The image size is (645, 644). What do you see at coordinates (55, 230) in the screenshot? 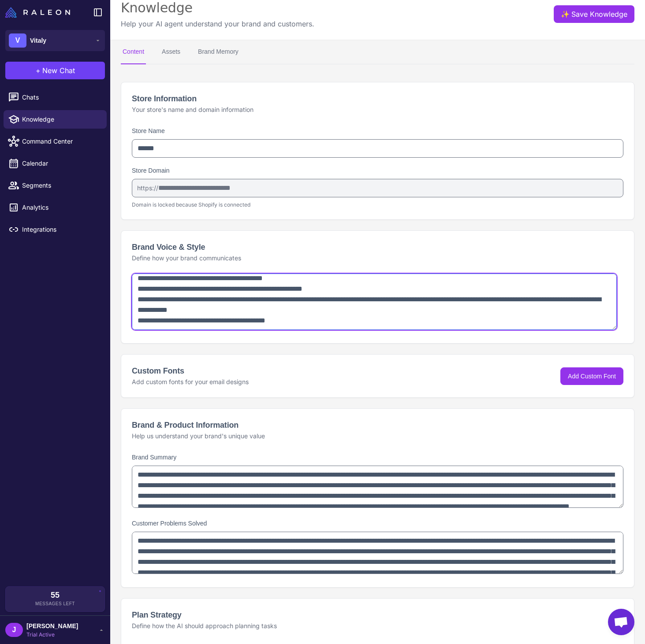
I see `a: Integrations` at bounding box center [55, 230].